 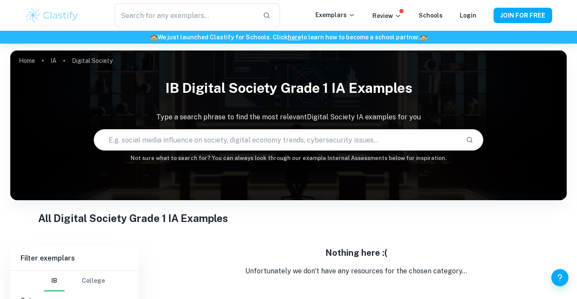 I want to click on a: JOIN FOR FREE, so click(x=523, y=15).